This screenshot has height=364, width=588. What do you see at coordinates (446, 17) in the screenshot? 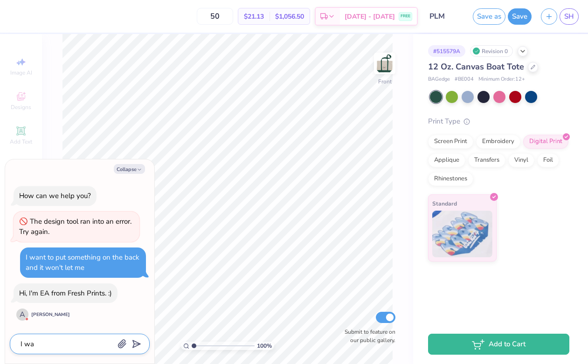
I see `input: Untitled Design` at bounding box center [446, 17].